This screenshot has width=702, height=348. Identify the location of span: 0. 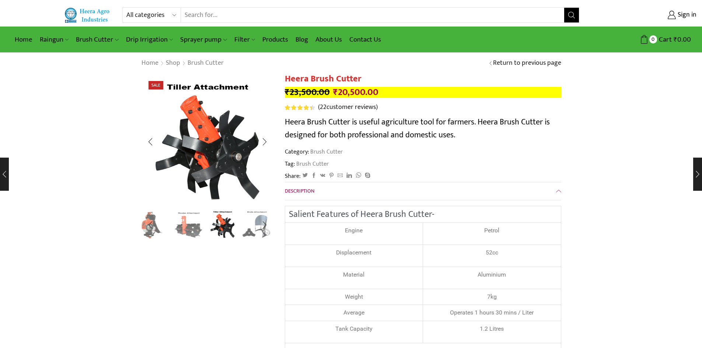
(653, 39).